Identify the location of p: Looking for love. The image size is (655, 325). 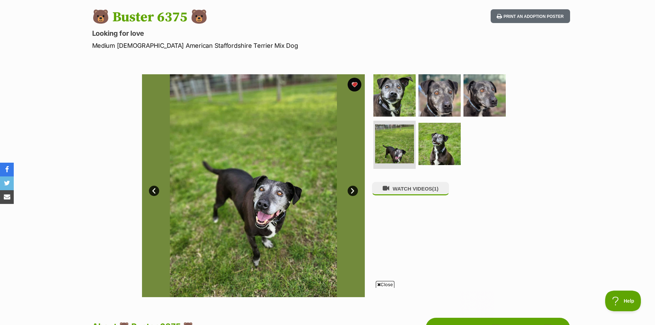
(238, 33).